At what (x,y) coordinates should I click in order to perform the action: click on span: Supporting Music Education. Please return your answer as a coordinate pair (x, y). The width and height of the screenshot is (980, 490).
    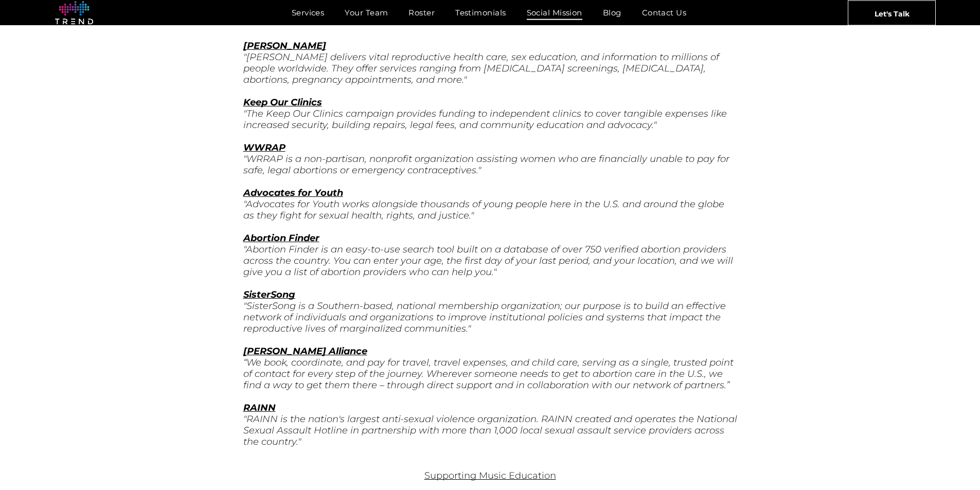
    Looking at the image, I should click on (490, 476).